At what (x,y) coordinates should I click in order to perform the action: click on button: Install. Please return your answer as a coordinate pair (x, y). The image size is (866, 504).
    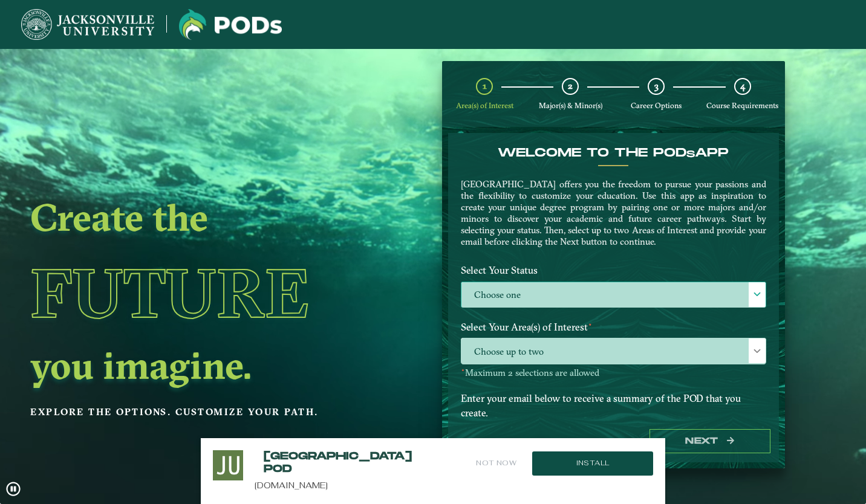
    Looking at the image, I should click on (592, 463).